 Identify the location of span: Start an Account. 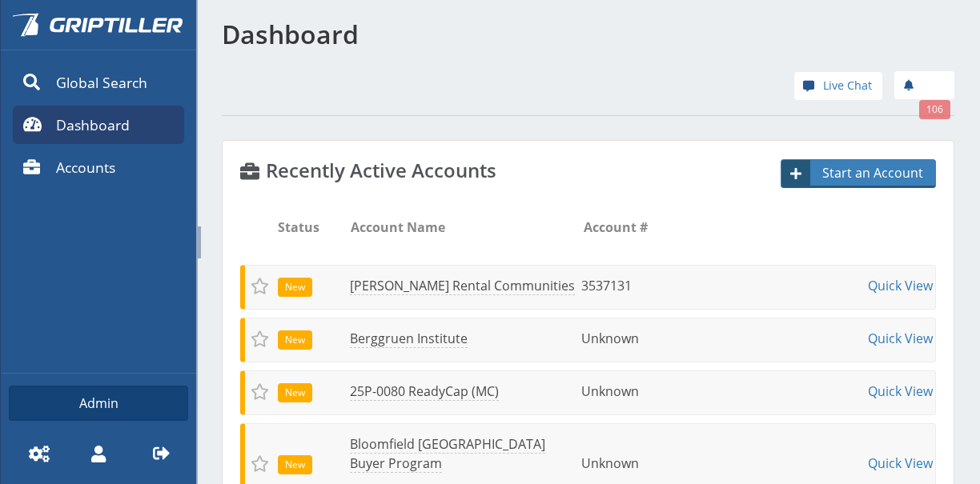
(873, 173).